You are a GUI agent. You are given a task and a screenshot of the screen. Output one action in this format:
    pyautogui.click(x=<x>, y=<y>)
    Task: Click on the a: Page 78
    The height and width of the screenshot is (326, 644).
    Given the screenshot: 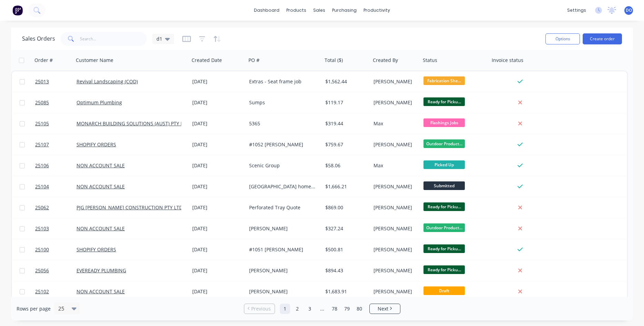 What is the action you would take?
    pyautogui.click(x=335, y=309)
    